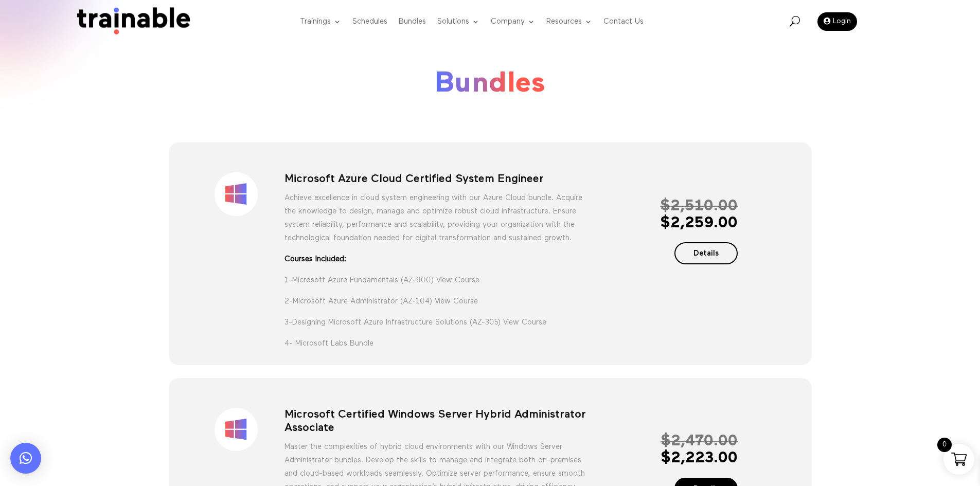 Image resolution: width=980 pixels, height=486 pixels. Describe the element at coordinates (362, 280) in the screenshot. I see `a: Microsoft Azure Fundamentals (AZ-900)` at that location.